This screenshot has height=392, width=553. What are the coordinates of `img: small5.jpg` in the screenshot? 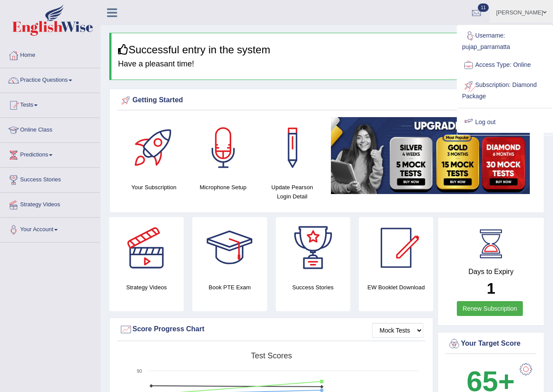 It's located at (430, 155).